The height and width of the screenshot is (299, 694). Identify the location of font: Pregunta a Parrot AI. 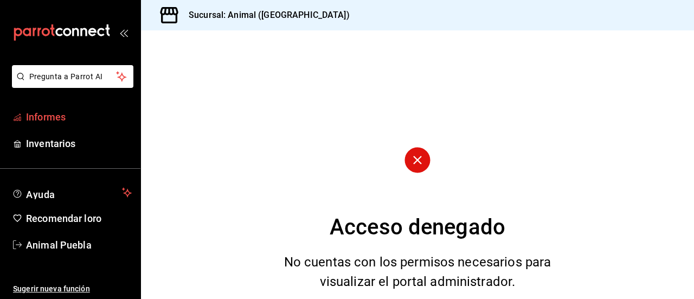
(66, 76).